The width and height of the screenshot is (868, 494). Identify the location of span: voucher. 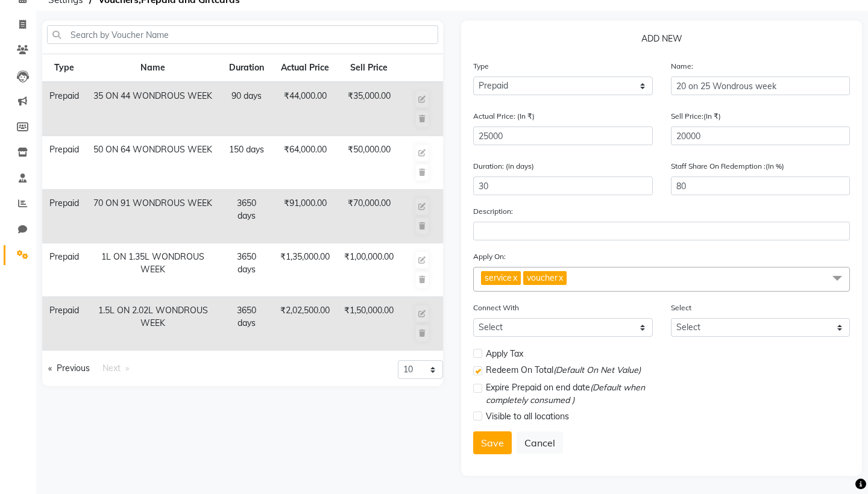
(542, 278).